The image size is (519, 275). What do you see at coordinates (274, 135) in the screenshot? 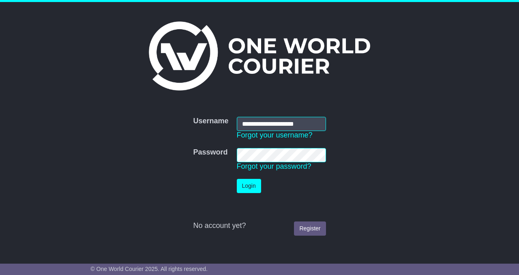
I see `a: Forgot your username?` at bounding box center [274, 135].